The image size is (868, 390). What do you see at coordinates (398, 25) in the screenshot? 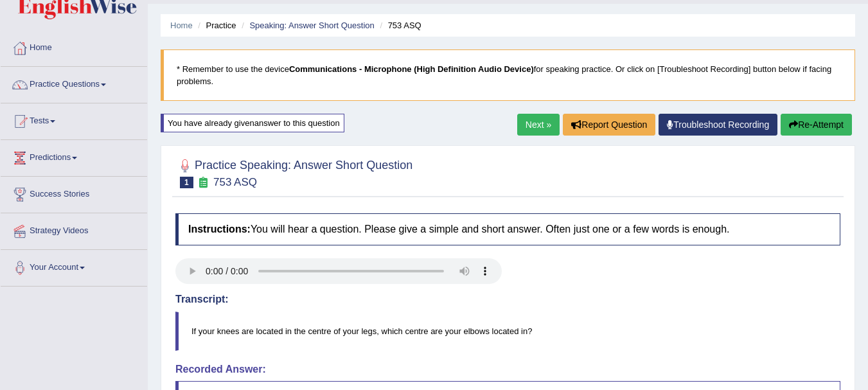
I see `li: 753 ASQ` at bounding box center [398, 25].